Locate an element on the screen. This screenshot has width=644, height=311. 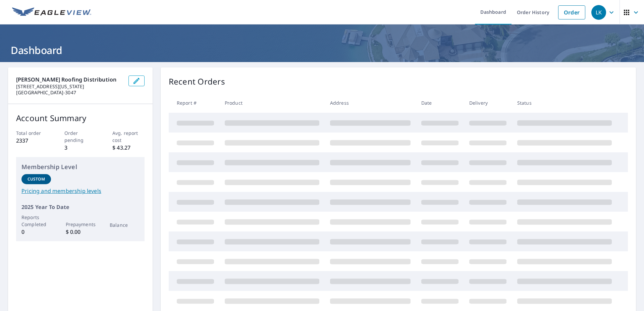
th: Status is located at coordinates (565, 103).